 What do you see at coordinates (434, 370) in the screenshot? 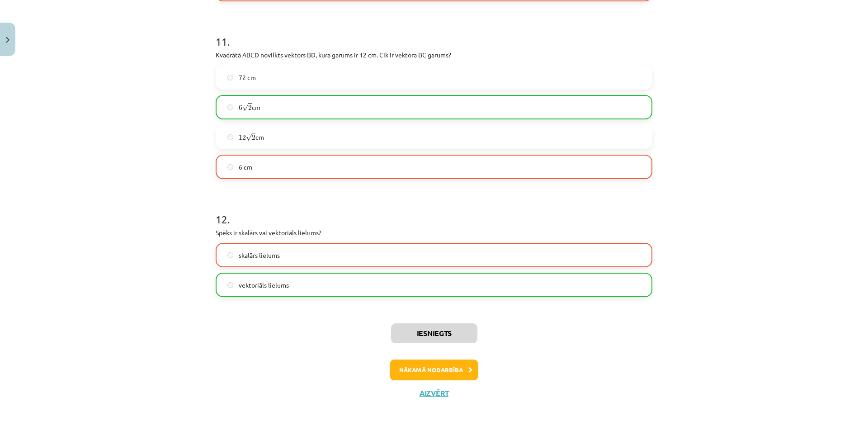
I see `button: Nākamā nodarbība` at bounding box center [434, 370].